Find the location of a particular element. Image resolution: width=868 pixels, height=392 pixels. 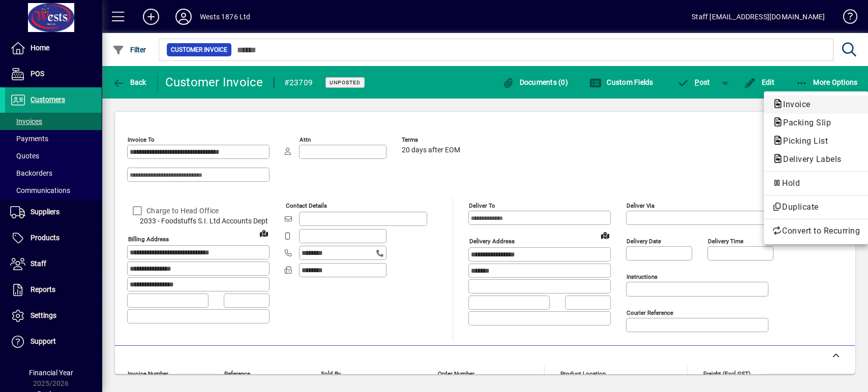

span: Convert to Recurring is located at coordinates (816, 231).